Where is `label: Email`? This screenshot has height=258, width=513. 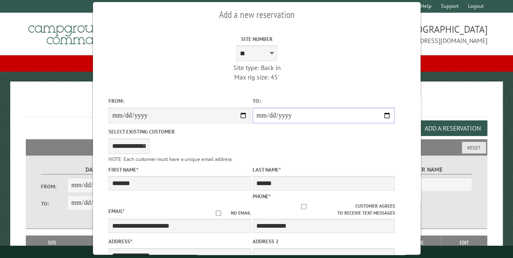
label: Email is located at coordinates (116, 211).